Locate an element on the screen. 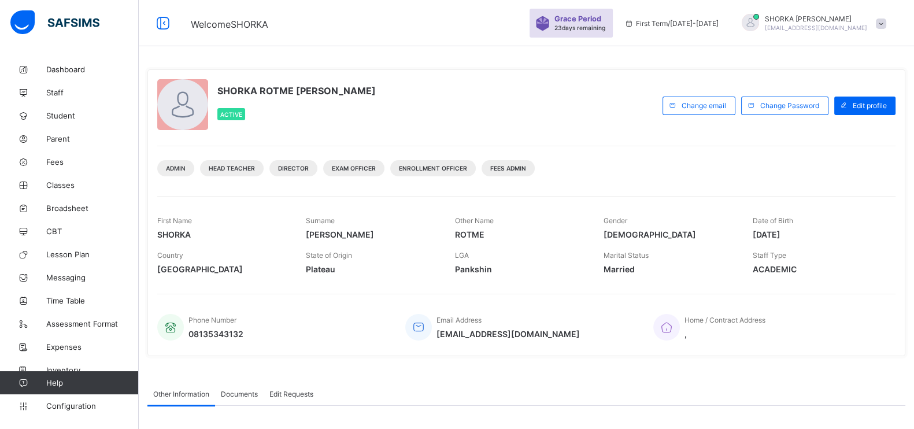 The image size is (914, 429). span: Broadsheet is located at coordinates (92, 208).